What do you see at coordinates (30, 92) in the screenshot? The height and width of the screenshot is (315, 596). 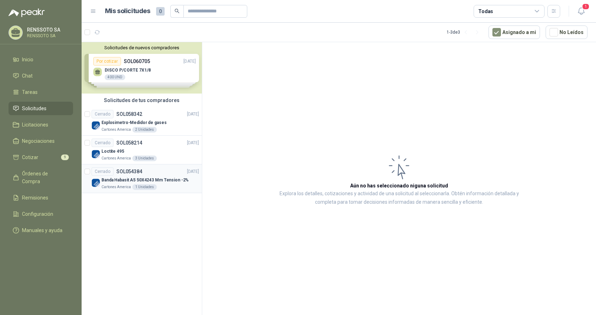 I see `span: Tareas` at bounding box center [30, 92].